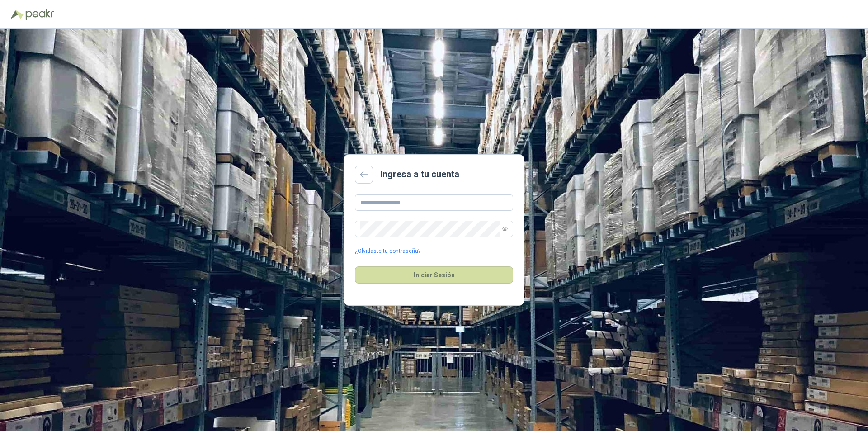 The width and height of the screenshot is (868, 431). What do you see at coordinates (388, 251) in the screenshot?
I see `a: ¿Olvidaste tu contraseña?` at bounding box center [388, 251].